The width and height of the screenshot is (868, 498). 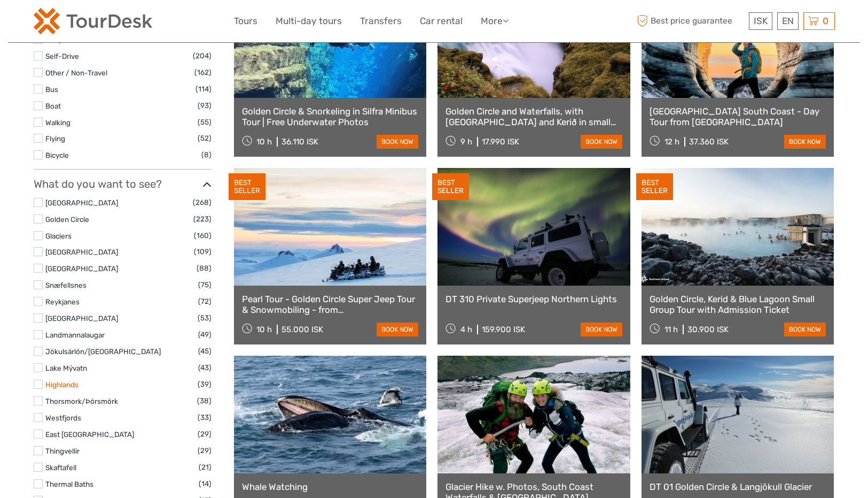 I want to click on a: DT 01 Golden Circle & Langjökull Glacier, so click(x=738, y=487).